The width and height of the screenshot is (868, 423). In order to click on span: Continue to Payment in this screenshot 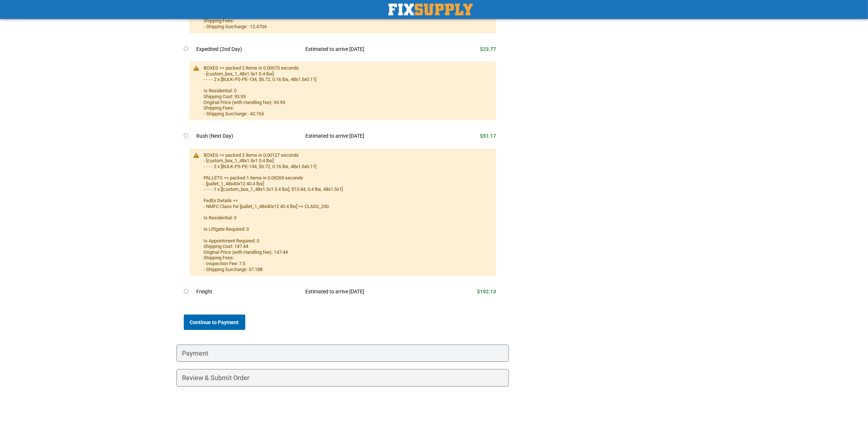, I will do `click(215, 323)`.